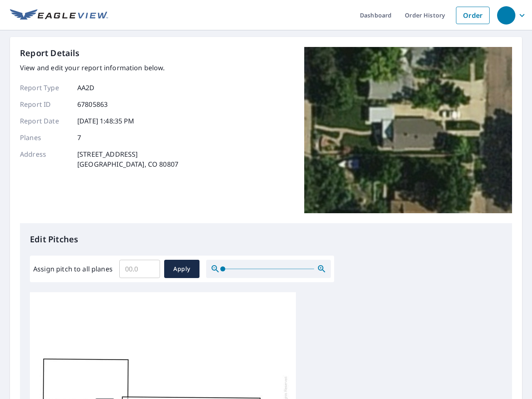 This screenshot has height=399, width=532. What do you see at coordinates (45, 104) in the screenshot?
I see `p: Report ID` at bounding box center [45, 104].